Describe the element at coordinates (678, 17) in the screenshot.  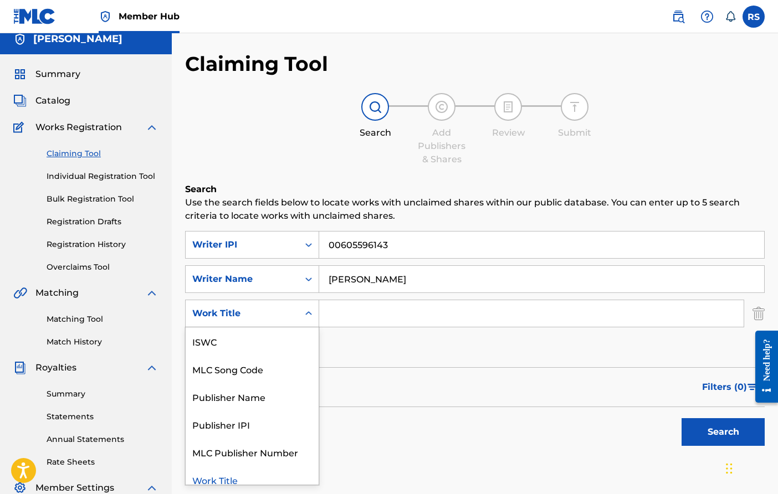
I see `a: Public Search` at that location.